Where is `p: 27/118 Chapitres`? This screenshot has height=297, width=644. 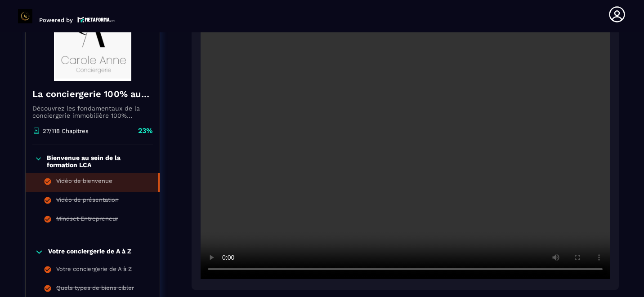 p: 27/118 Chapitres is located at coordinates (65, 130).